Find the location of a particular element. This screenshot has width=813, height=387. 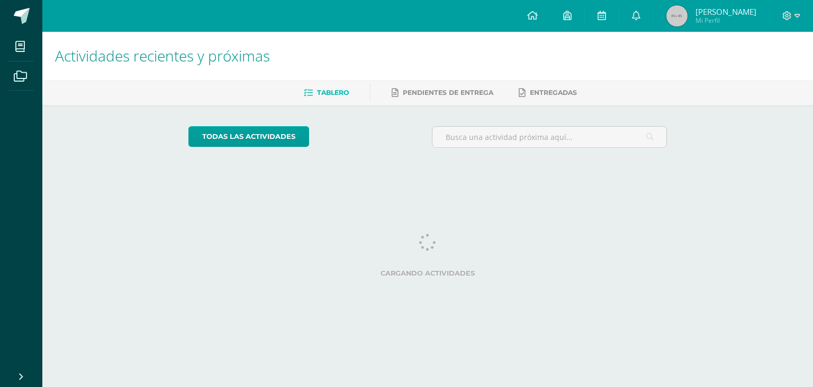

a: todas las Actividades is located at coordinates (249, 136).